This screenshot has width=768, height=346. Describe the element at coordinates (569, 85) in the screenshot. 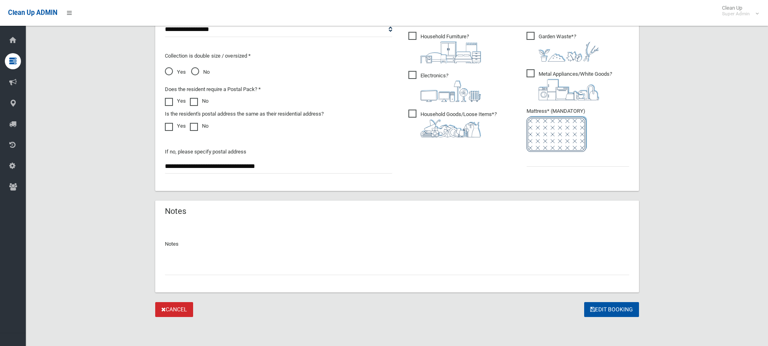

I see `span: Metal Appliances/White Goods` at that location.